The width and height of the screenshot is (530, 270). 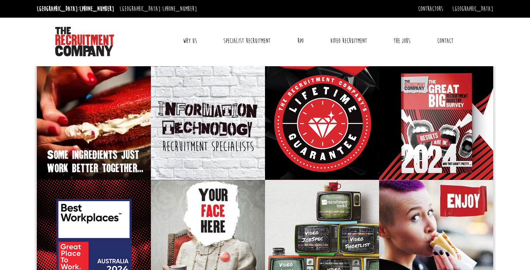 What do you see at coordinates (402, 41) in the screenshot?
I see `a: The Jobs` at bounding box center [402, 41].